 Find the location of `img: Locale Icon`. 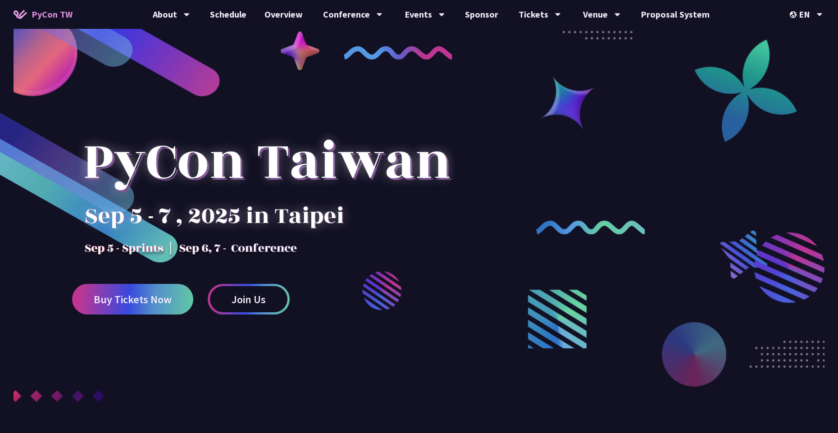

img: Locale Icon is located at coordinates (794, 14).